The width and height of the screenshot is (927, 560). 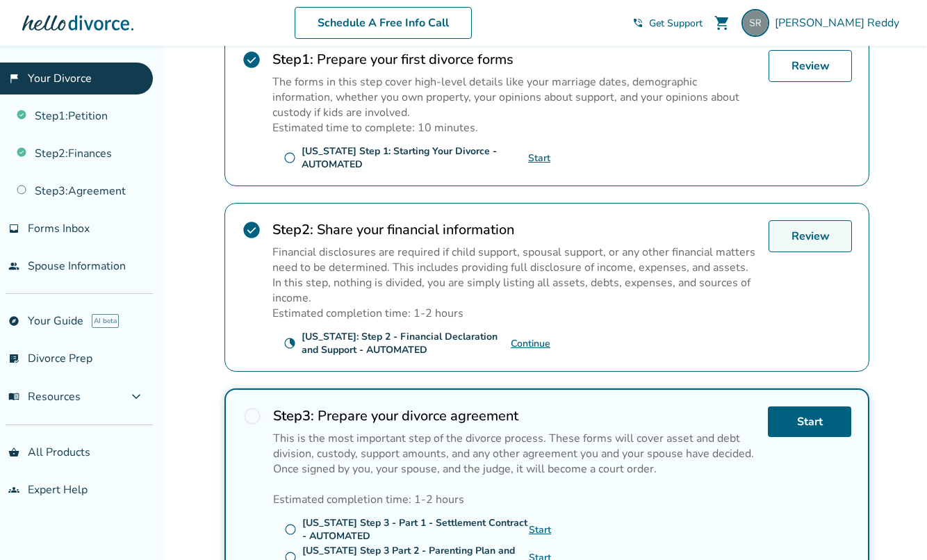 What do you see at coordinates (289, 343) in the screenshot?
I see `span: clock_loader_40` at bounding box center [289, 343].